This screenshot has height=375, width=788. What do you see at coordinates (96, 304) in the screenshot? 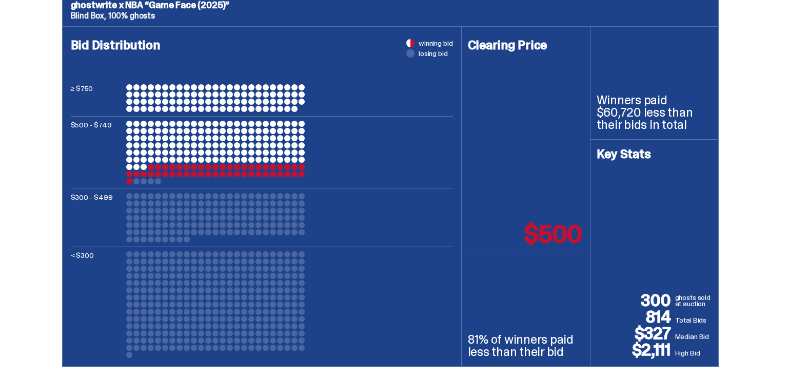
I see `p: < $300` at bounding box center [96, 304].